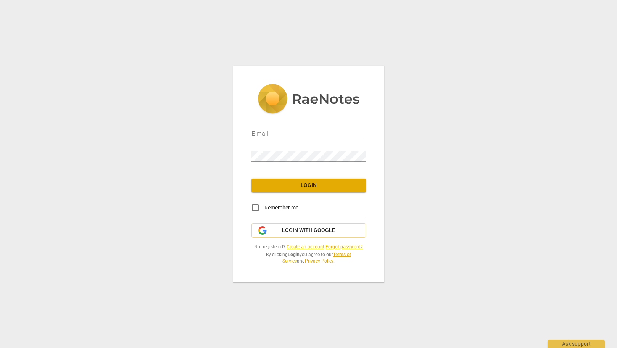 The height and width of the screenshot is (348, 617). What do you see at coordinates (317, 257) in the screenshot?
I see `a: Terms of Service` at bounding box center [317, 257].